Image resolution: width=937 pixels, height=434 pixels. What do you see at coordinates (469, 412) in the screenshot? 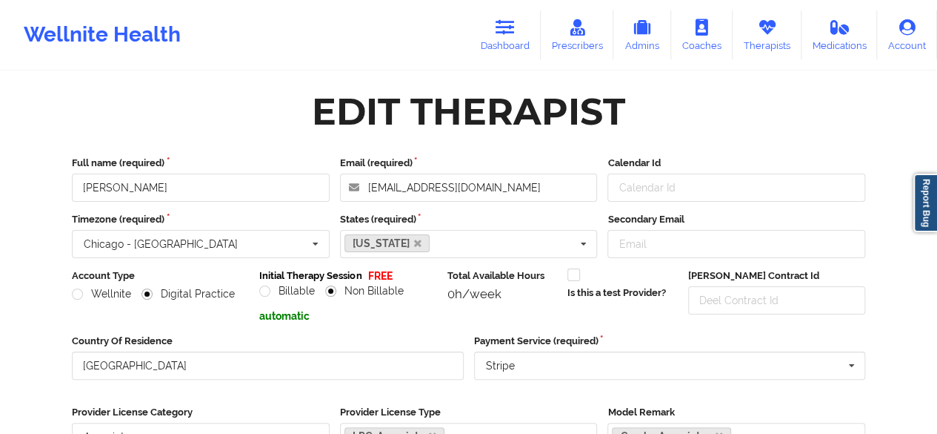
I see `label: Provider License Type` at bounding box center [469, 412].